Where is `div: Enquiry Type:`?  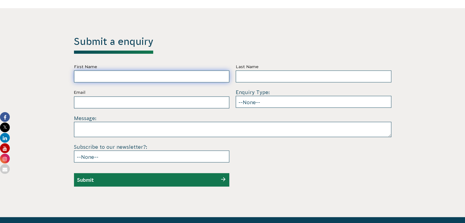
div: Enquiry Type: is located at coordinates (314, 98).